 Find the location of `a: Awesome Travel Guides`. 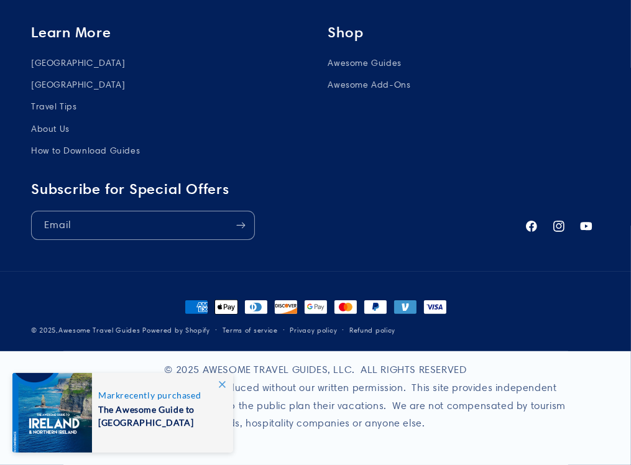

a: Awesome Travel Guides is located at coordinates (100, 330).